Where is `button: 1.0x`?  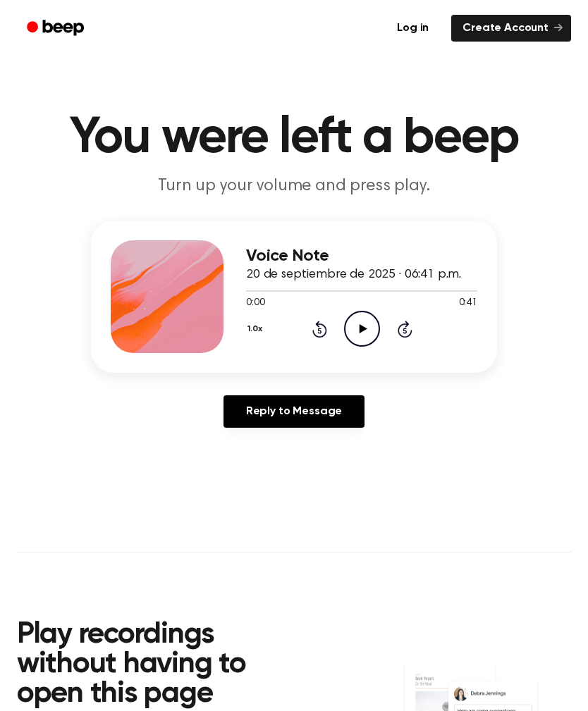
button: 1.0x is located at coordinates (257, 329).